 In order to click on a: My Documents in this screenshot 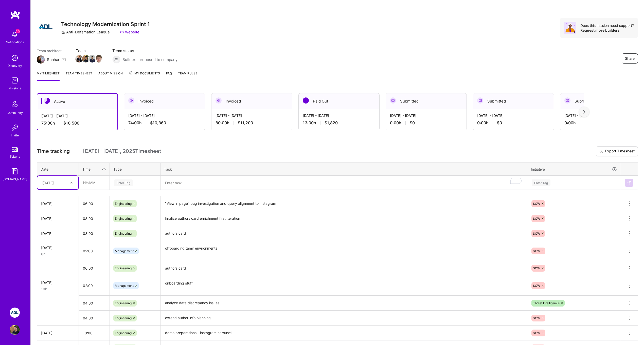, I will do `click(144, 76)`.